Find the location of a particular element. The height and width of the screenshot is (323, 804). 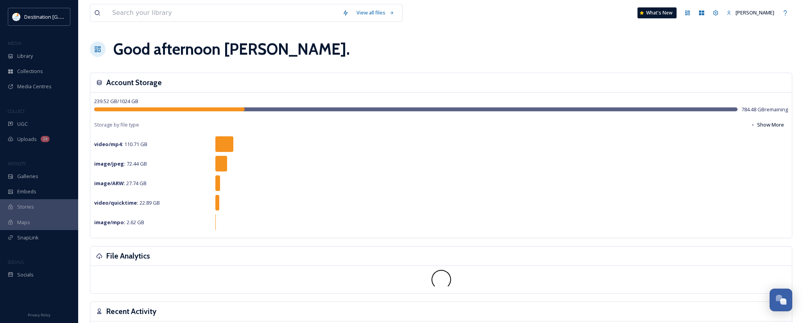

a: Privacy Policy is located at coordinates (39, 315).